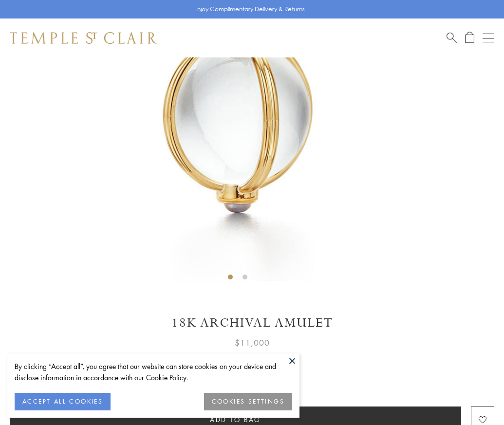  Describe the element at coordinates (252, 343) in the screenshot. I see `span: $11,000` at that location.